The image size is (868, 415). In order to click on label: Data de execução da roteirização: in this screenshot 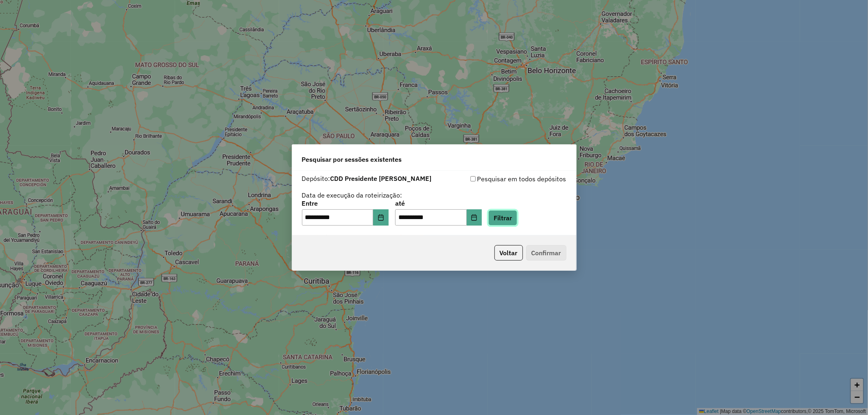, I will do `click(352, 195)`.